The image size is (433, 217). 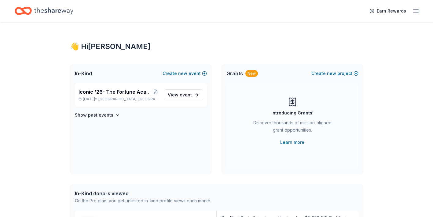 I want to click on div: In-Kind donors viewed, so click(x=143, y=193).